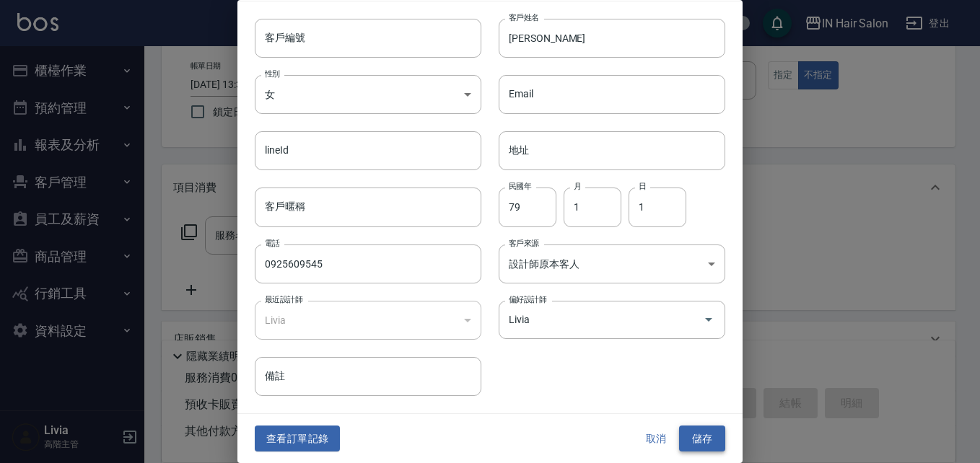 The height and width of the screenshot is (463, 980). What do you see at coordinates (642, 186) in the screenshot?
I see `label: 日` at bounding box center [642, 186].